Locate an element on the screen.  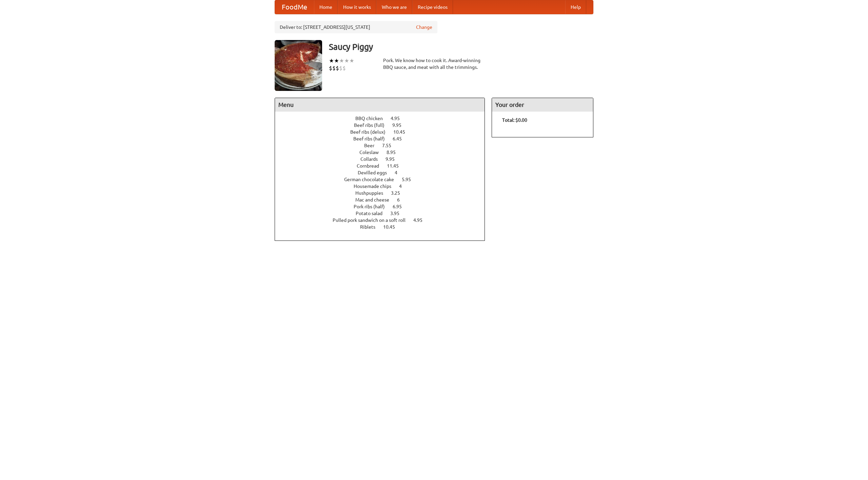
div: Pork. We know how to cook it. Award-winning BBQ sauce, and meat with all the trimmings. is located at coordinates (434, 64).